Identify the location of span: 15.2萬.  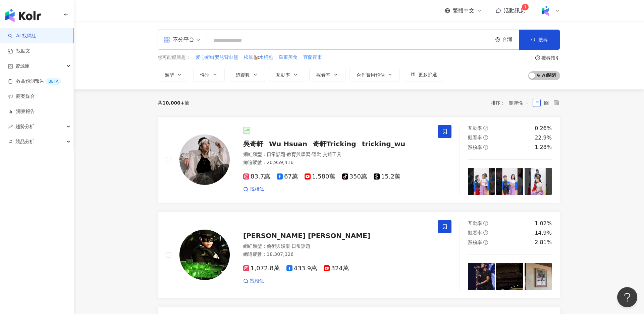
(387, 176).